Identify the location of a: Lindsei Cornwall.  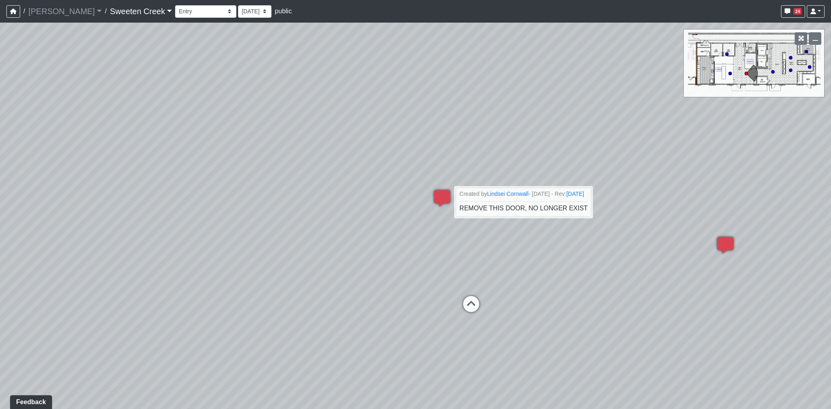
(507, 194).